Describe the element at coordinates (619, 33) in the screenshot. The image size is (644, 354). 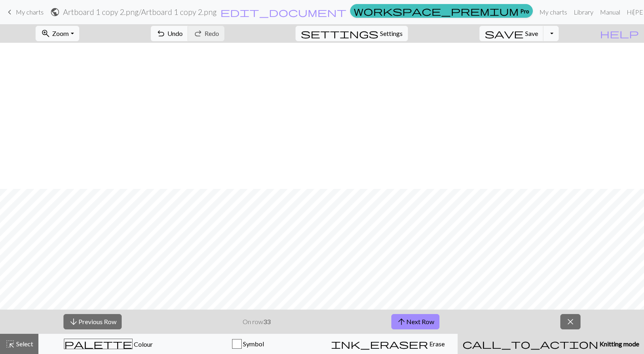
I see `span: help` at that location.